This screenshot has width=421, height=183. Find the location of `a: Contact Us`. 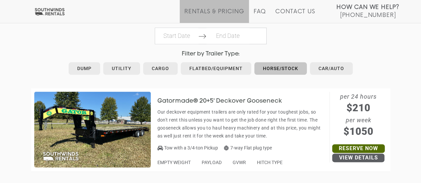

a: Contact Us is located at coordinates (295, 16).